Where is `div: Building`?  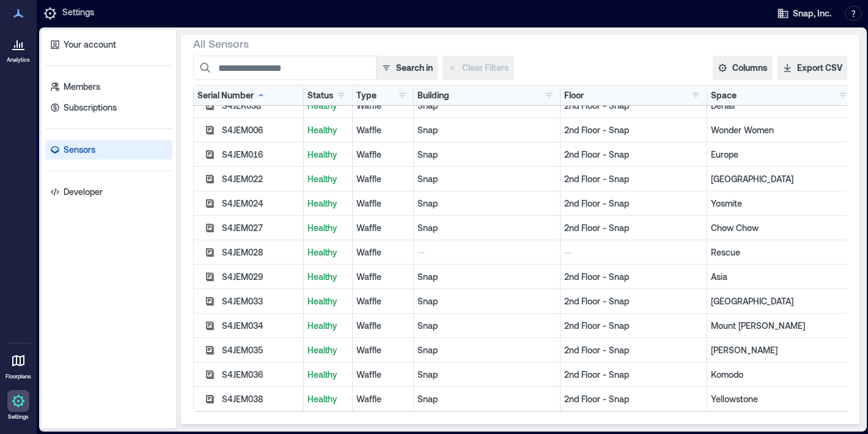
div: Building is located at coordinates (433, 96).